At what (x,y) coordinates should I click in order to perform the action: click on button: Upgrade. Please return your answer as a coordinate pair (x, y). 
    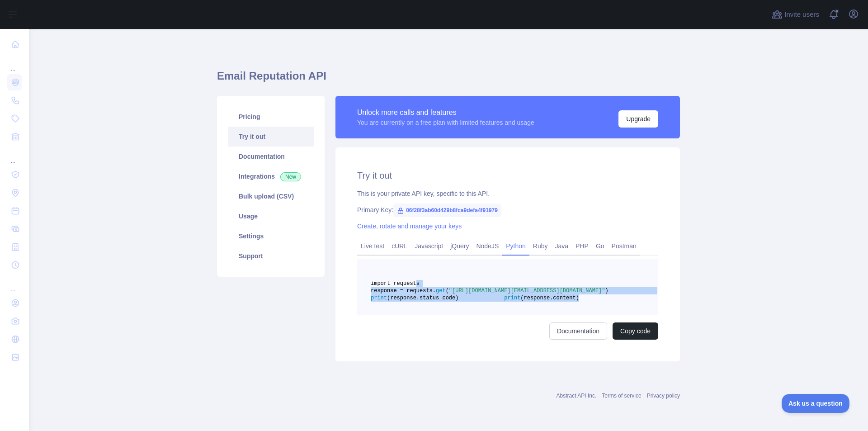
    Looking at the image, I should click on (638, 119).